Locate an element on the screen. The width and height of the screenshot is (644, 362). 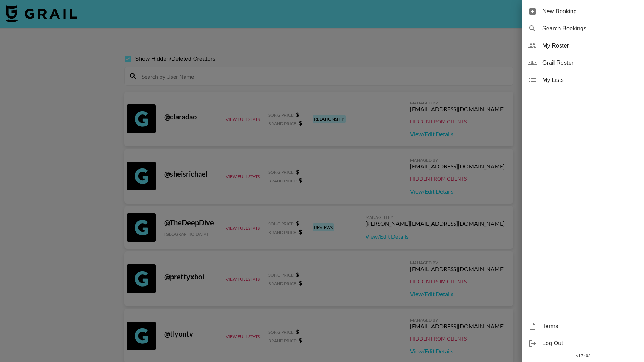
div: New Booking is located at coordinates (583, 12).